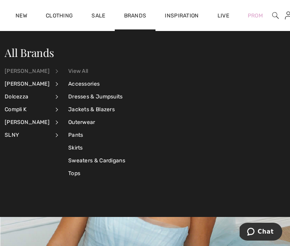  I want to click on span: Chat, so click(26, 9).